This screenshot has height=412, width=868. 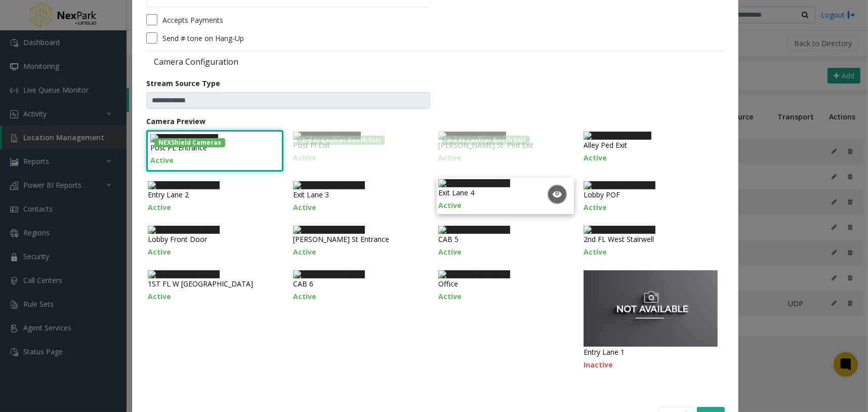 I want to click on p: Exit Lane 3, so click(x=360, y=195).